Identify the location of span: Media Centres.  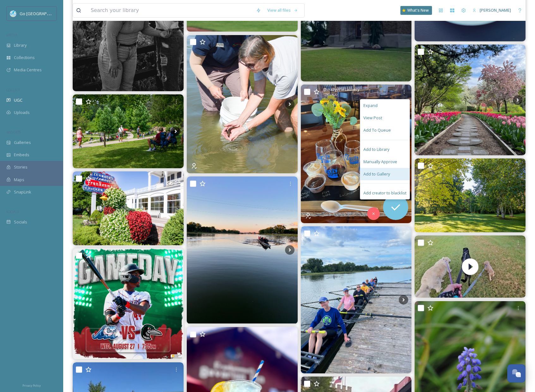
(28, 70).